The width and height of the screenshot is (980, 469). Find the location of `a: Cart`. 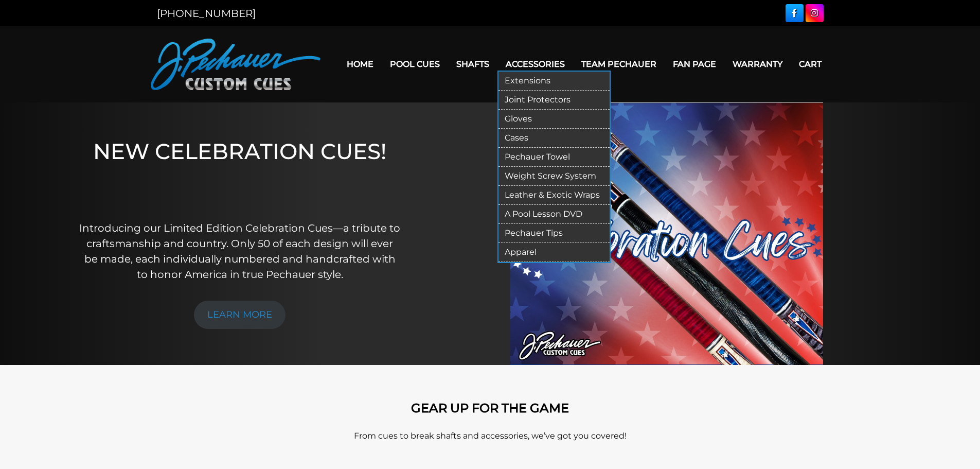

a: Cart is located at coordinates (811, 64).